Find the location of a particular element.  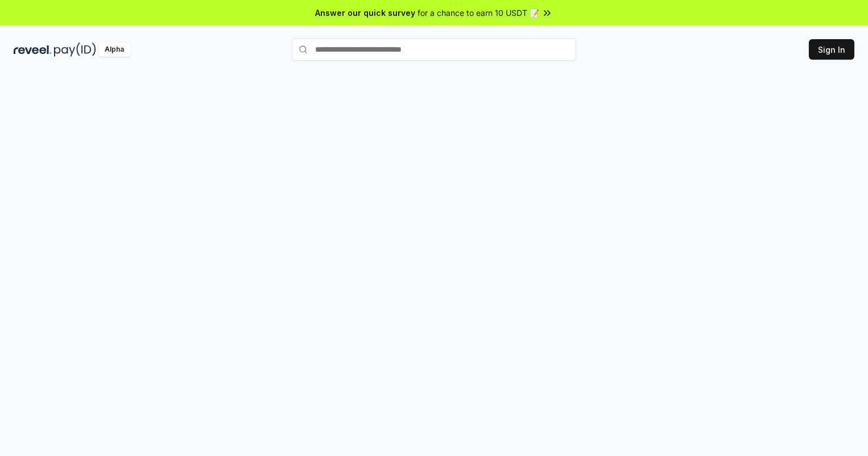

img: pay_id is located at coordinates (75, 49).